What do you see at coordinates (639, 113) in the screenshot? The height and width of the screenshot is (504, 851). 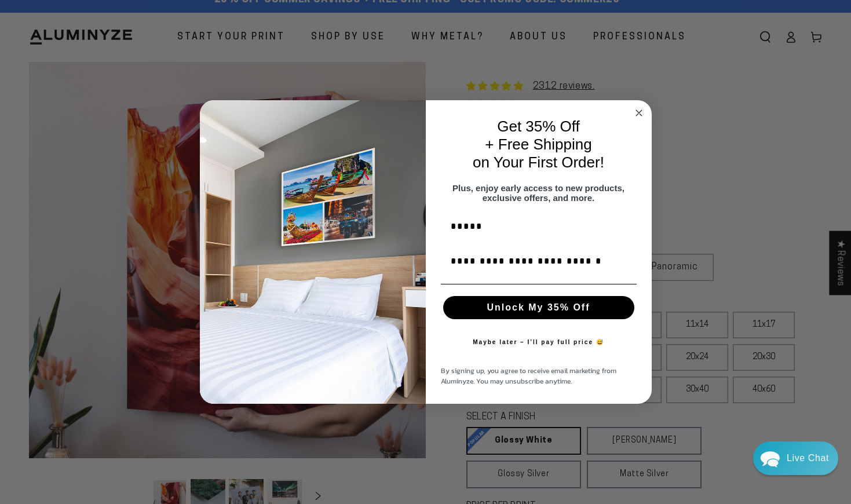 I see `button: Close dialog` at bounding box center [639, 113].